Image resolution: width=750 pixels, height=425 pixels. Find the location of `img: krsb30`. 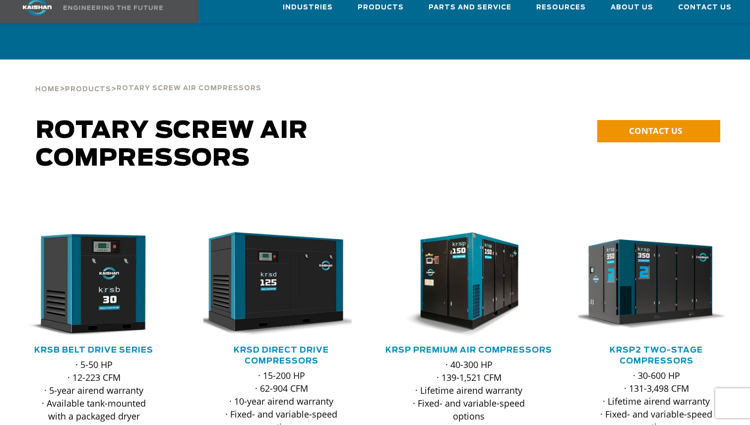

img: krsb30 is located at coordinates (86, 285).